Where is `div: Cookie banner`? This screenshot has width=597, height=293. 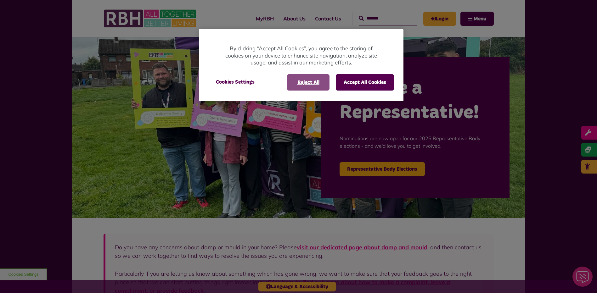
div: Cookie banner is located at coordinates (301, 65).